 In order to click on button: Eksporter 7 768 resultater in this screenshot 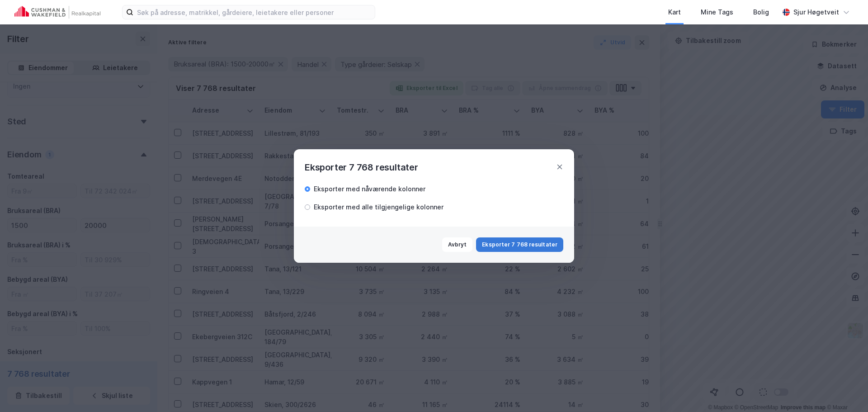, I will do `click(519, 245)`.